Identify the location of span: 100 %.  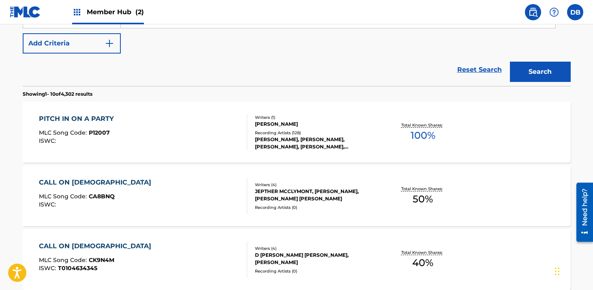
(423, 135).